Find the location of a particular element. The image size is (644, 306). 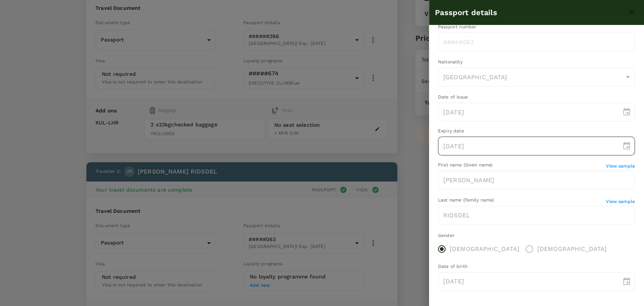

h6: Passport details is located at coordinates (530, 13).